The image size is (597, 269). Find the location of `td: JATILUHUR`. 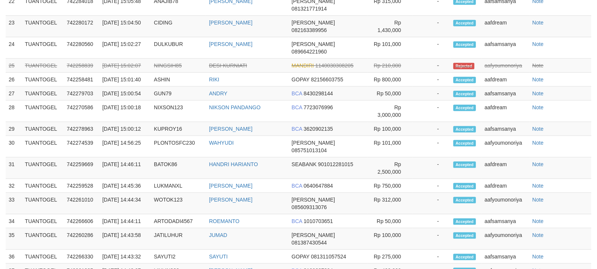

td: JATILUHUR is located at coordinates (178, 239).